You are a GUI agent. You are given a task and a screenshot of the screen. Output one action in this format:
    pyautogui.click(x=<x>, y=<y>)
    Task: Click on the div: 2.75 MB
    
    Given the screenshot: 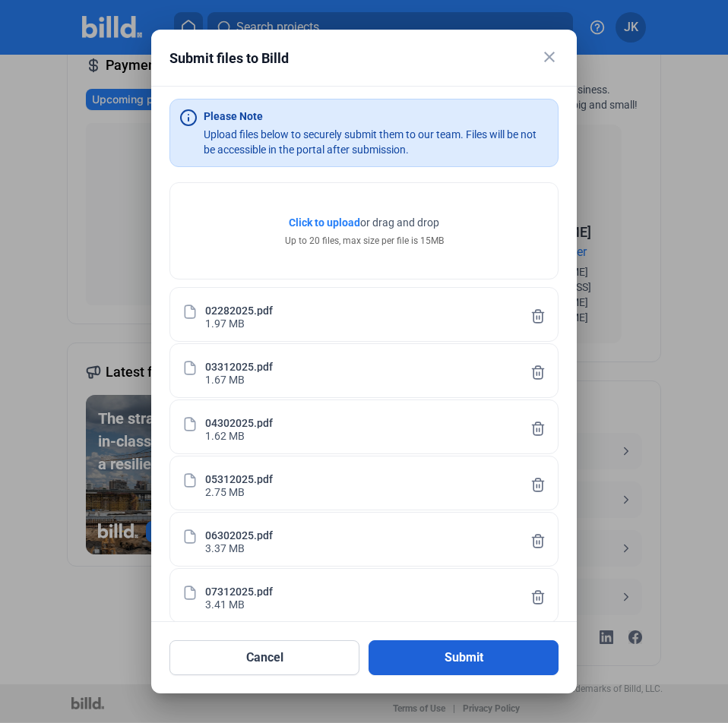 What is the action you would take?
    pyautogui.click(x=225, y=491)
    